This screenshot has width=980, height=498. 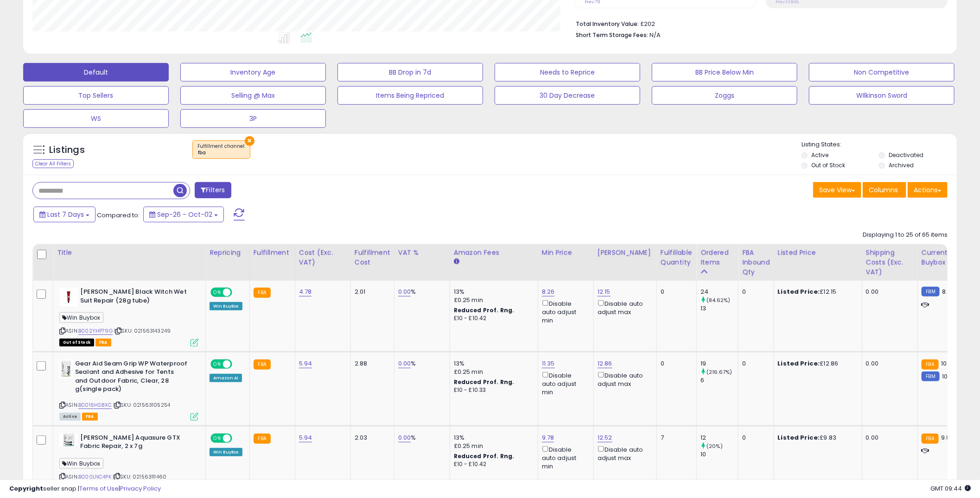 What do you see at coordinates (566, 252) in the screenshot?
I see `div: Min Price` at bounding box center [566, 252].